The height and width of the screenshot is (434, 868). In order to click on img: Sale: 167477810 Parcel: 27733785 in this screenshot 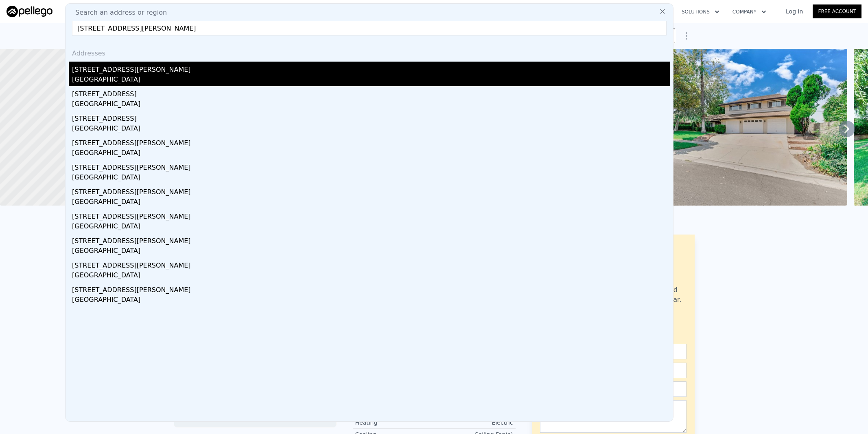, I will do `click(731, 127)`.